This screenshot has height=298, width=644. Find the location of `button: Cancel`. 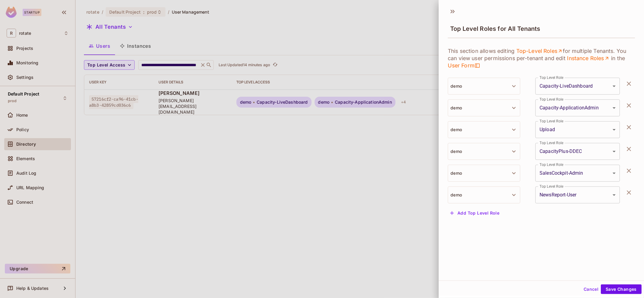

button: Cancel is located at coordinates (591, 289).